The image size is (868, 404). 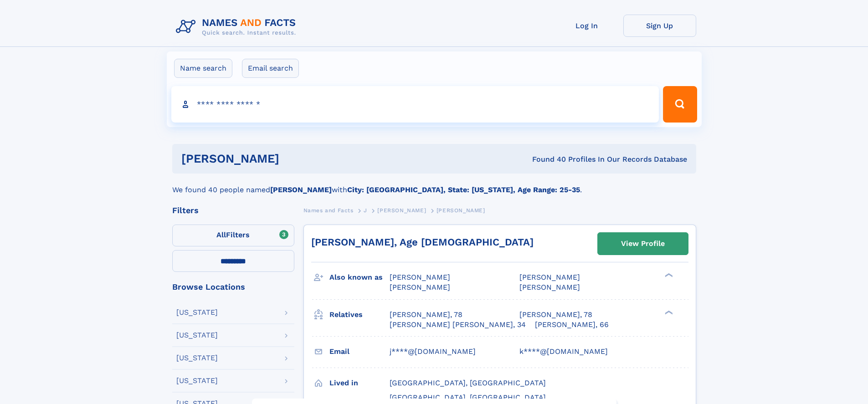 What do you see at coordinates (359, 383) in the screenshot?
I see `h3: Lived in` at bounding box center [359, 383].